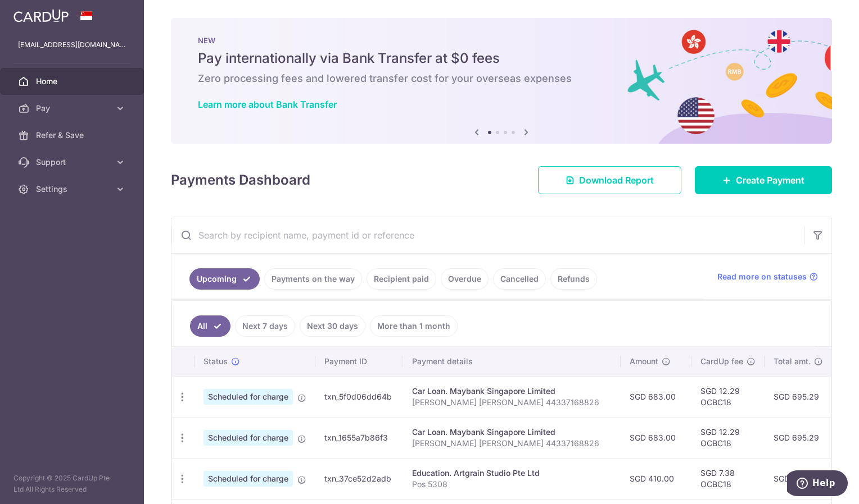 Image resolution: width=859 pixels, height=504 pixels. What do you see at coordinates (573, 279) in the screenshot?
I see `a: Refunds` at bounding box center [573, 279].